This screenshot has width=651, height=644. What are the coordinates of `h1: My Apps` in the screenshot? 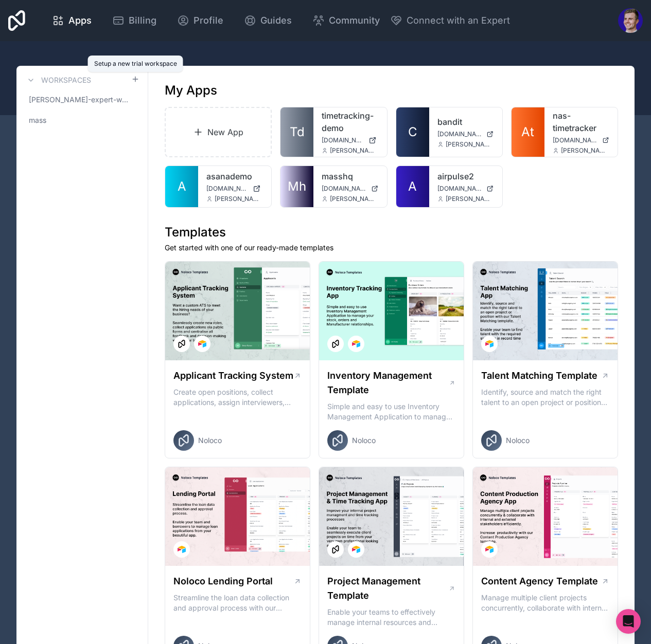 It's located at (191, 90).